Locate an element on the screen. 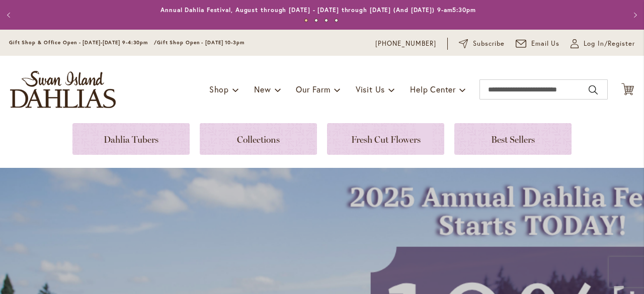 This screenshot has width=644, height=294. span: Visit Us is located at coordinates (370, 89).